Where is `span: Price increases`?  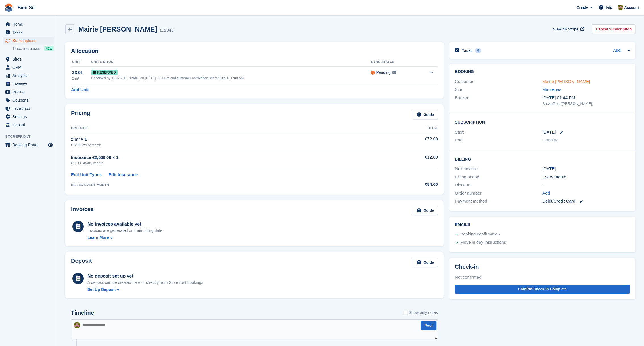
span: Price increases is located at coordinates (27, 48).